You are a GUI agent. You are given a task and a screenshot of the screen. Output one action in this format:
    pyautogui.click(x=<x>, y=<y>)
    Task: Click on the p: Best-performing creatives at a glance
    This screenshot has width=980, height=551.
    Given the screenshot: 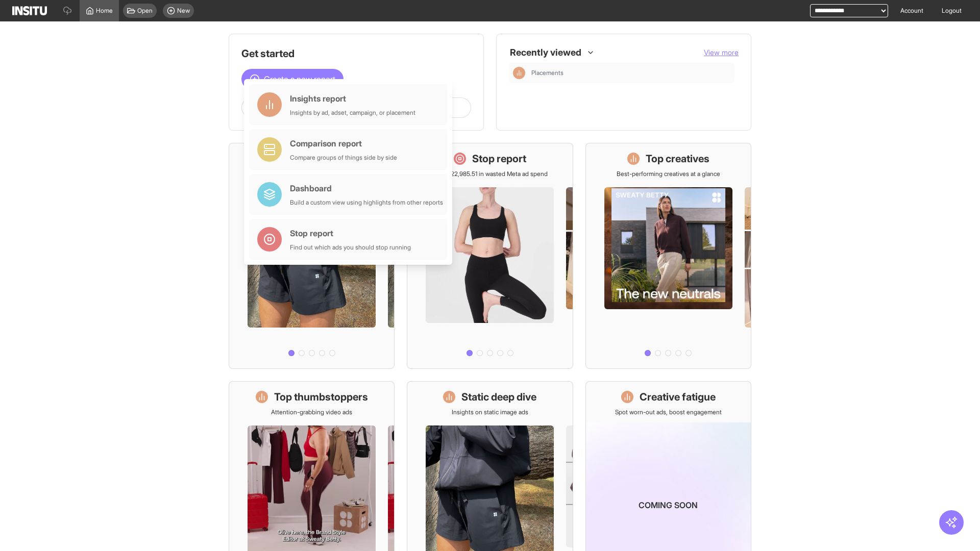 What is the action you would take?
    pyautogui.click(x=668, y=174)
    